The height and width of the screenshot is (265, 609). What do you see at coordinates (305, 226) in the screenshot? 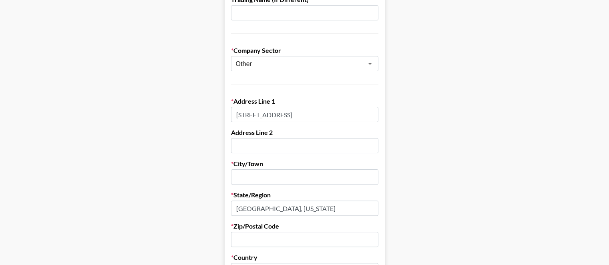
I see `label: Zip/Postal Code` at bounding box center [305, 226].